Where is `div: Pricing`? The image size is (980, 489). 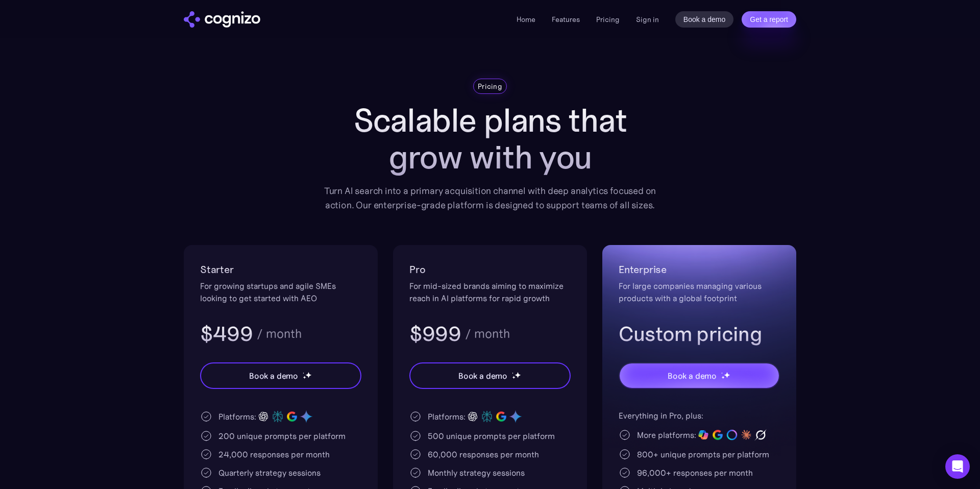 div: Pricing is located at coordinates (490, 86).